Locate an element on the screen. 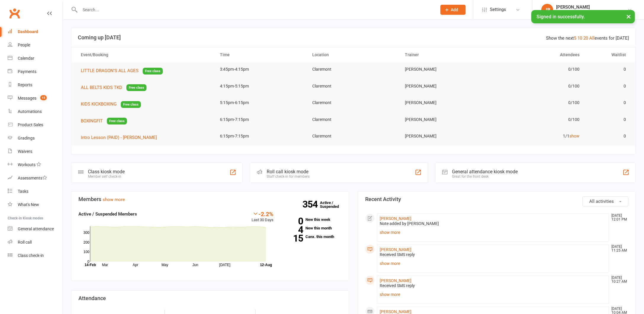  div: People is located at coordinates (24, 45).